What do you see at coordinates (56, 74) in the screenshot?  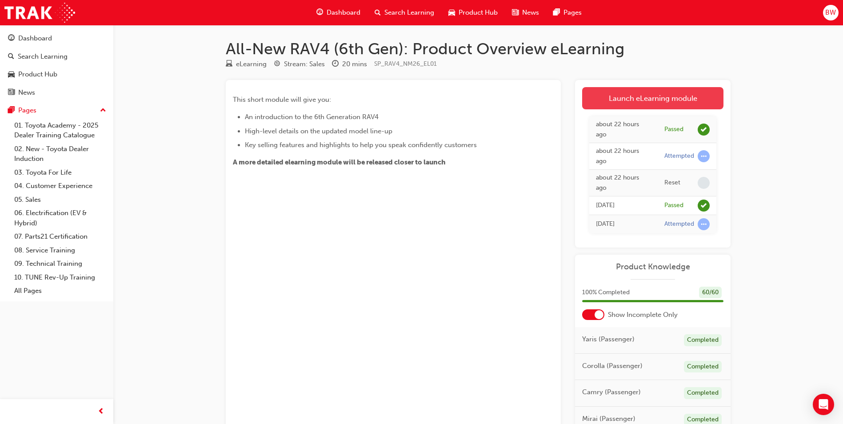 I see `a: Product Hub` at bounding box center [56, 74].